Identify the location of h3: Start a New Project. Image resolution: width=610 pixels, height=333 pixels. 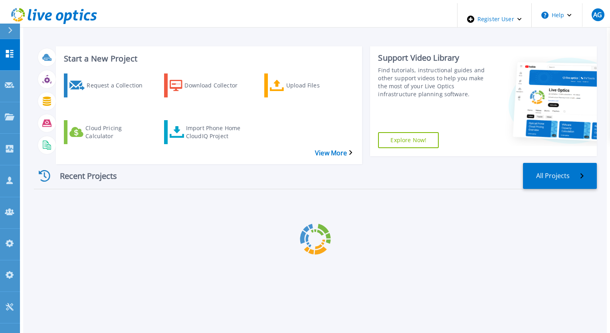
(208, 59).